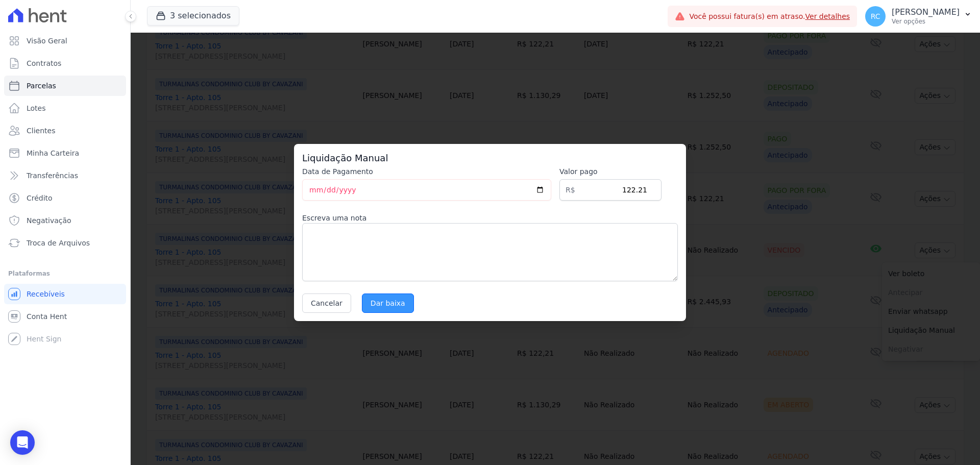 The height and width of the screenshot is (465, 980). What do you see at coordinates (827, 17) in the screenshot?
I see `a: Ver detalhes` at bounding box center [827, 17].